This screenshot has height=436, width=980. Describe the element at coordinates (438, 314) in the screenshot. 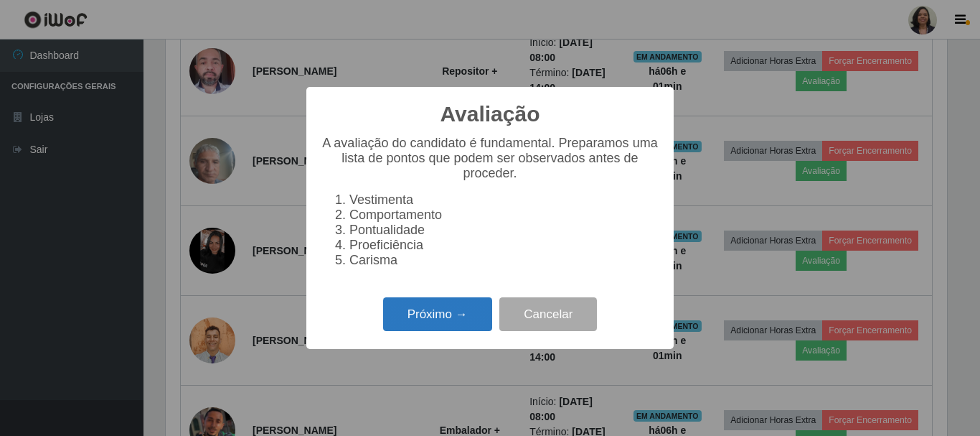

I see `button: Próximo →` at that location.